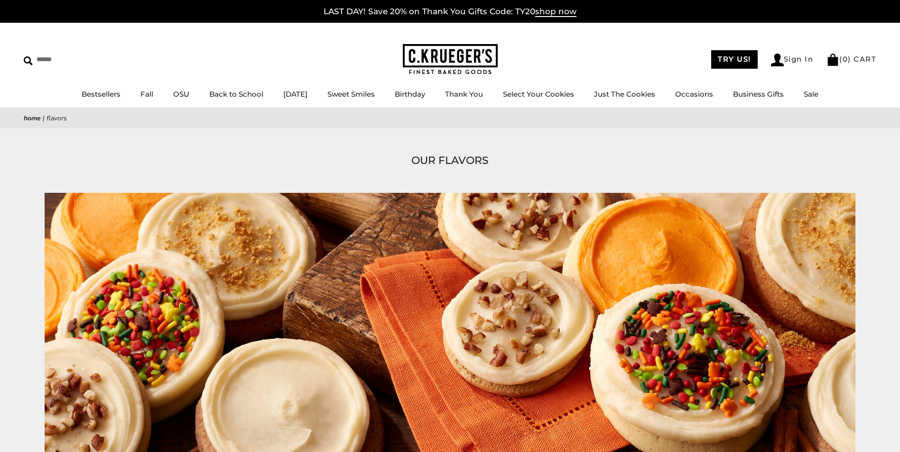 The image size is (900, 452). What do you see at coordinates (832, 60) in the screenshot?
I see `img: Bag` at bounding box center [832, 60].